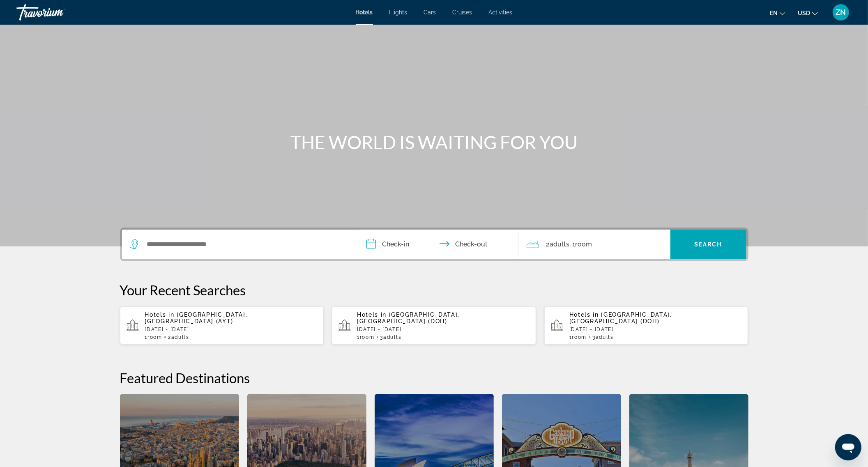  I want to click on span: Hotels, so click(365, 12).